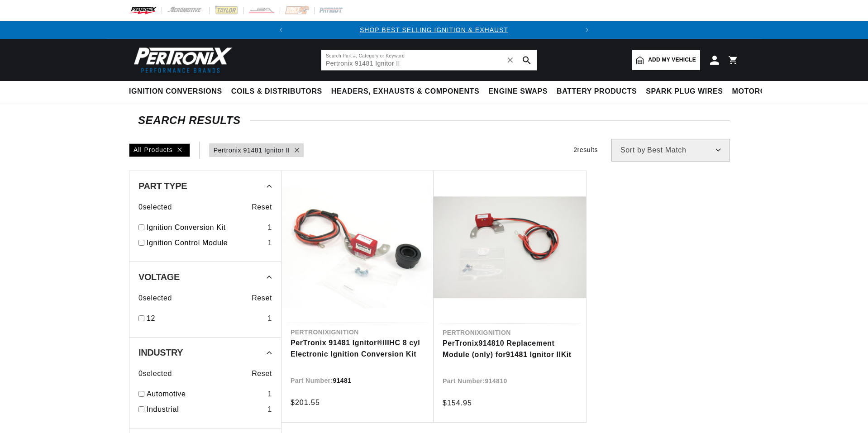 This screenshot has width=868, height=433. Describe the element at coordinates (597, 91) in the screenshot. I see `summary: Battery Products` at that location.